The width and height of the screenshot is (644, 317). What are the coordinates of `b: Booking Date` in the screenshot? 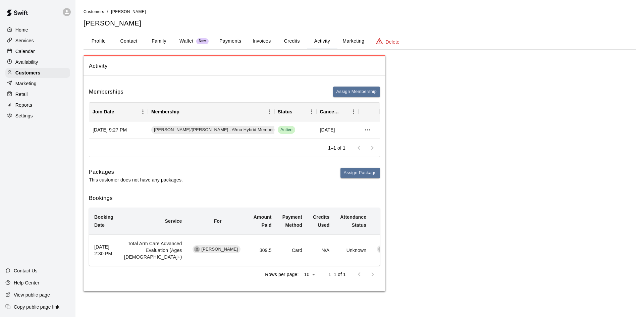 It's located at (103, 221).